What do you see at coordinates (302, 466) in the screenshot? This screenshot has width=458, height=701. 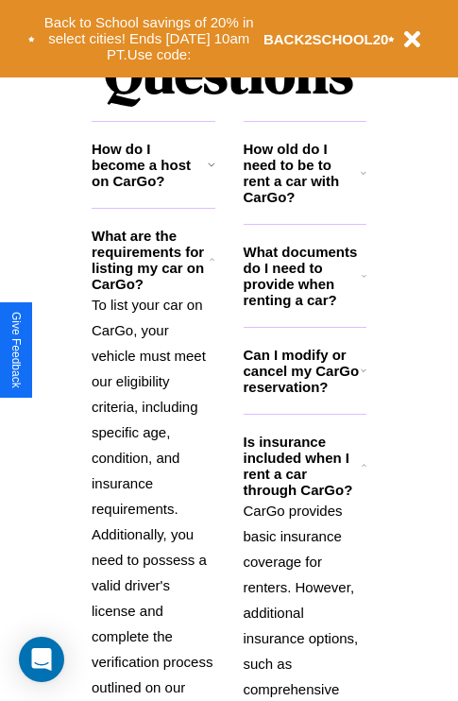 I see `h3: Is insurance included when I rent a car through CarGo?` at bounding box center [302, 466].